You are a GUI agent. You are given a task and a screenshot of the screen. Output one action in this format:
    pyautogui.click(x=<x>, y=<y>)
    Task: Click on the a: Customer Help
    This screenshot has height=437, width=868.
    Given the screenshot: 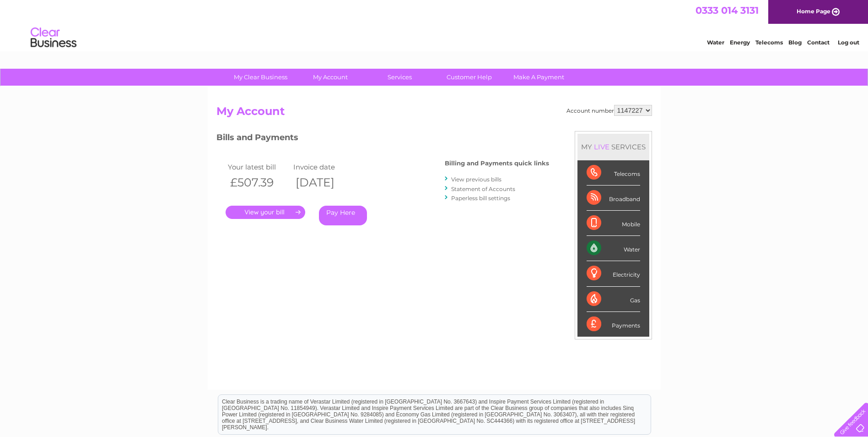 What is the action you would take?
    pyautogui.click(x=469, y=77)
    